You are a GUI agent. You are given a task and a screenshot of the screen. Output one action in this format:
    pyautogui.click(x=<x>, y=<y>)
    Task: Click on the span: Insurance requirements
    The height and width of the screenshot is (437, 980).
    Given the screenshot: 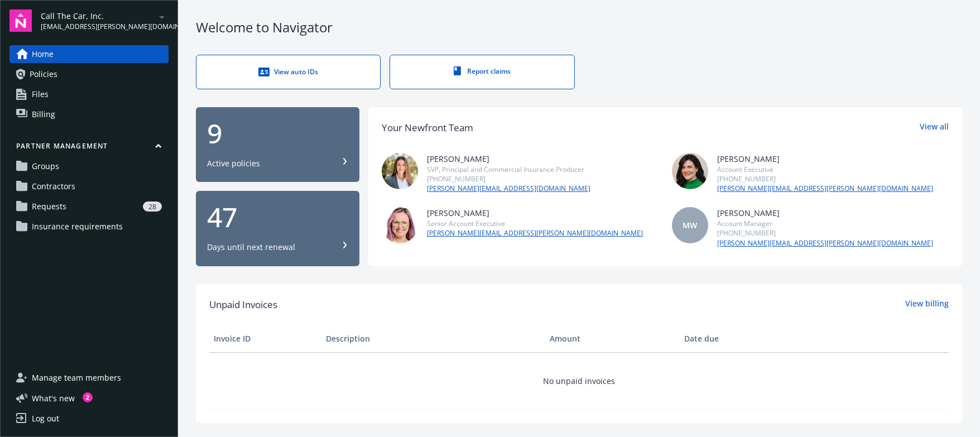 What is the action you would take?
    pyautogui.click(x=77, y=226)
    